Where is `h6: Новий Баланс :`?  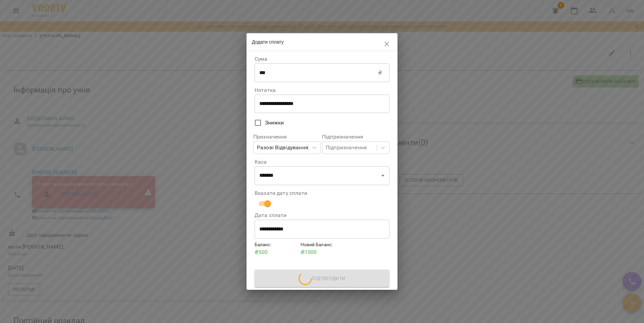 h6: Новий Баланс : is located at coordinates (322, 245).